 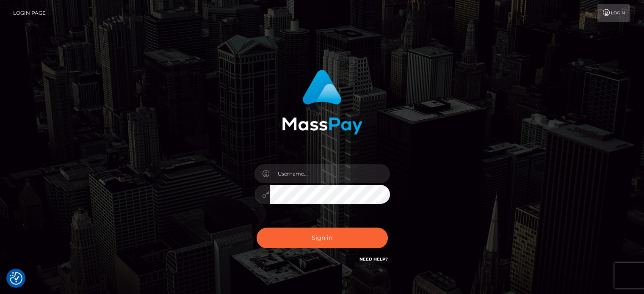 I want to click on button: Consent Preferences, so click(x=16, y=278).